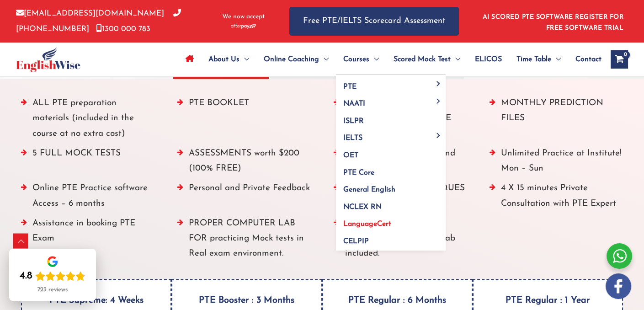  What do you see at coordinates (359, 173) in the screenshot?
I see `span: PTE Core` at bounding box center [359, 173].